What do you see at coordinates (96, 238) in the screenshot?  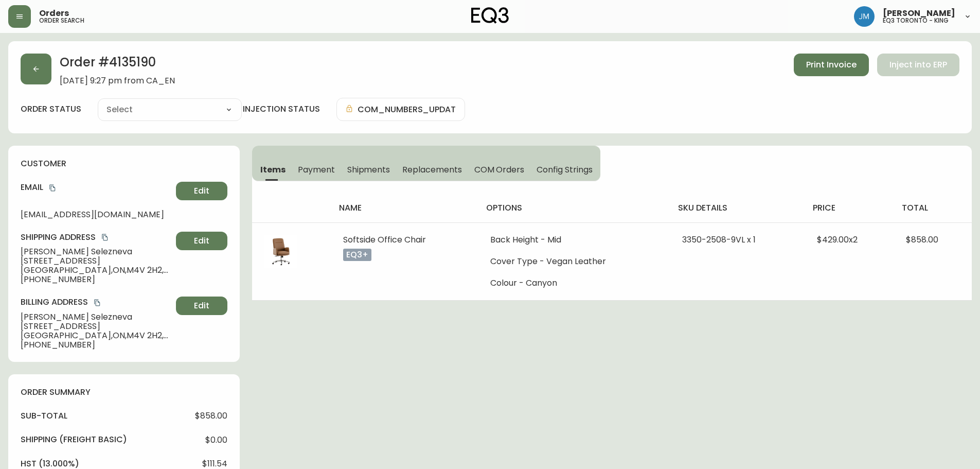 I see `h4: Shipping Address` at bounding box center [96, 238].